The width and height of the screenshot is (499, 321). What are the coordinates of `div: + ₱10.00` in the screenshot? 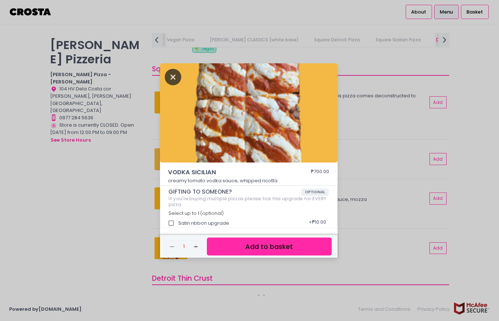 It's located at (318, 224).